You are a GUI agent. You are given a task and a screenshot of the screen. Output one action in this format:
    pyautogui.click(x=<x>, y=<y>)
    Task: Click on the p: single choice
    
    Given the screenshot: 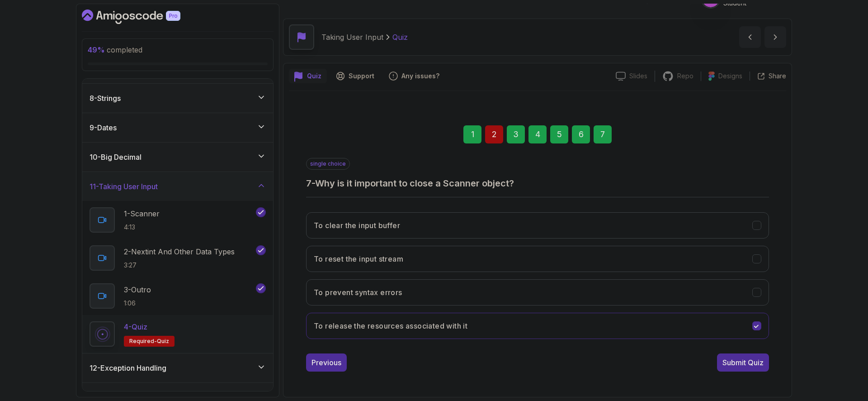 What is the action you would take?
    pyautogui.click(x=328, y=163)
    